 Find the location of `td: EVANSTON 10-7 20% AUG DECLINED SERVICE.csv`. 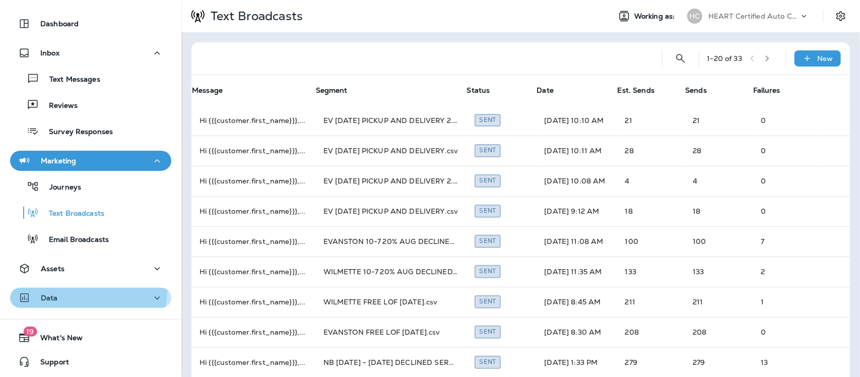

td: EVANSTON 10-7 20% AUG DECLINED SERVICE.csv is located at coordinates (391, 241).